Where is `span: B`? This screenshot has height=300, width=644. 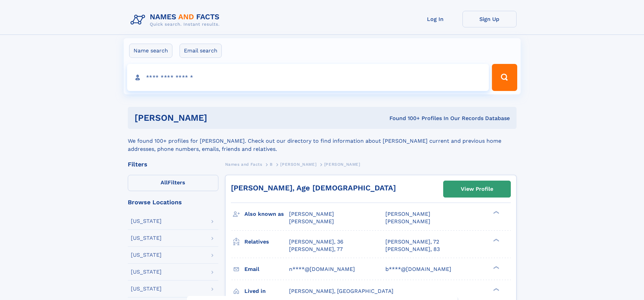 span: B is located at coordinates (271, 164).